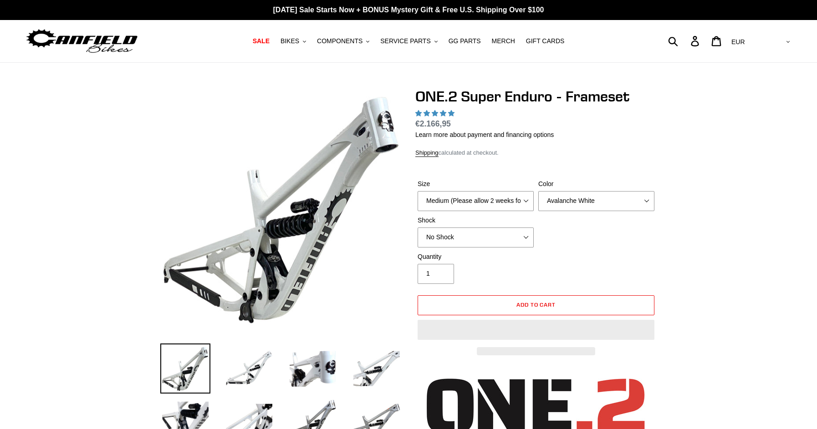 Image resolution: width=817 pixels, height=429 pixels. I want to click on span: MERCH, so click(503, 41).